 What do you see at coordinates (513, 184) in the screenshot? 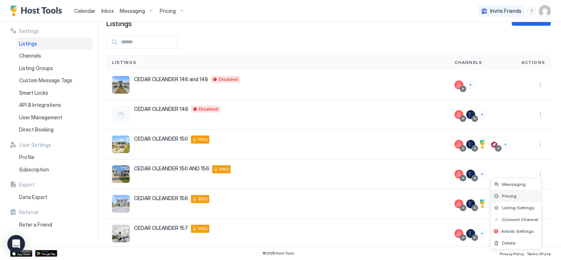
I see `span: Messaging` at bounding box center [513, 184].